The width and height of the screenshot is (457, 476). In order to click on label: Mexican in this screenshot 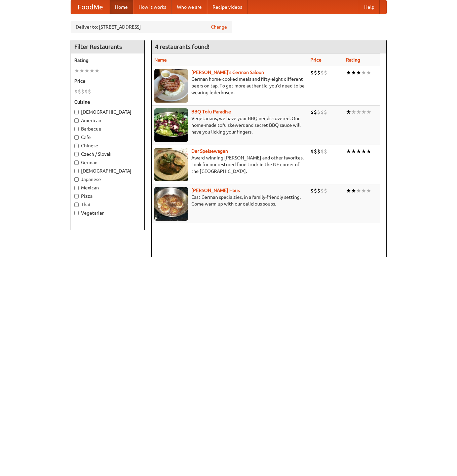, I will do `click(107, 188)`.